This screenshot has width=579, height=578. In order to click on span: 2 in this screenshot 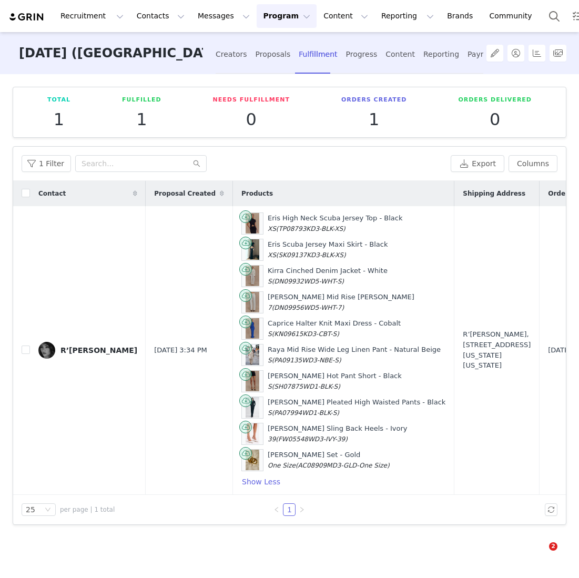, I will do `click(553, 546)`.